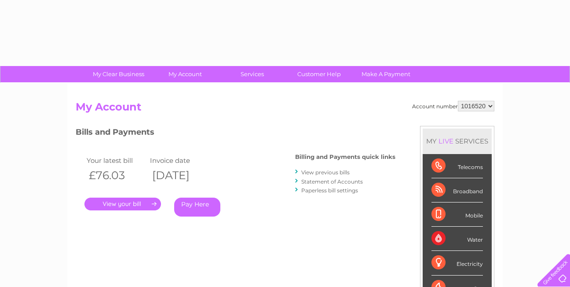  I want to click on div: Account number, so click(453, 106).